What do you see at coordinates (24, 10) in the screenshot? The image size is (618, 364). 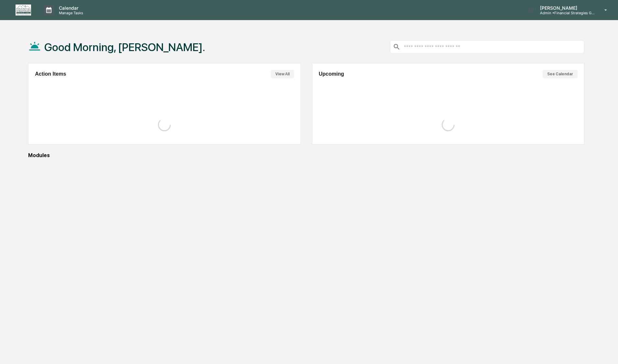 I see `img: logo` at bounding box center [24, 10].